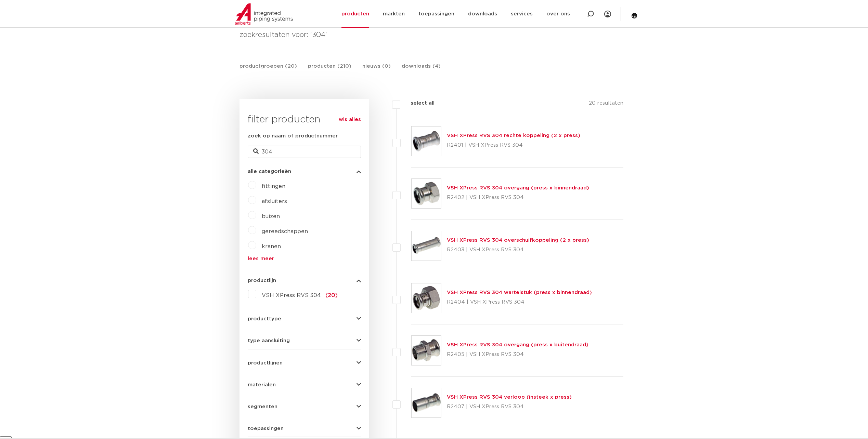  Describe the element at coordinates (305, 152) in the screenshot. I see `input: zoeken` at that location.